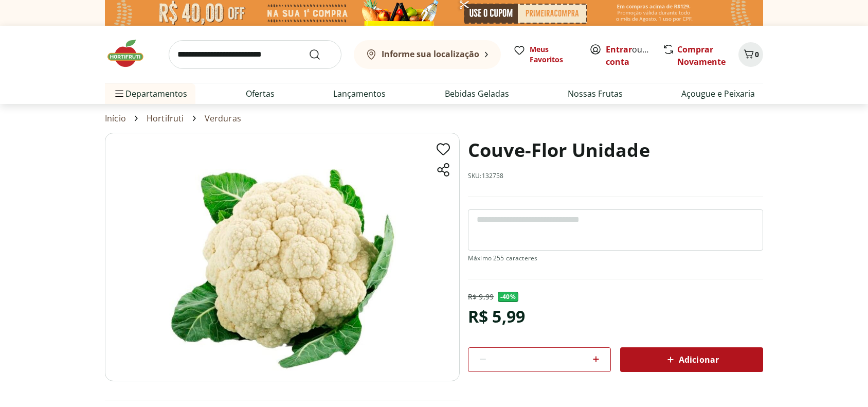 The width and height of the screenshot is (868, 407). I want to click on div: R$ 5,99, so click(496, 316).